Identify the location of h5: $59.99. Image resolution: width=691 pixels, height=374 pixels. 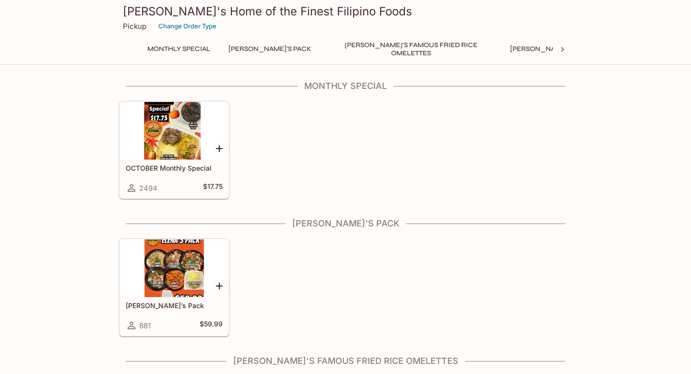
(211, 325).